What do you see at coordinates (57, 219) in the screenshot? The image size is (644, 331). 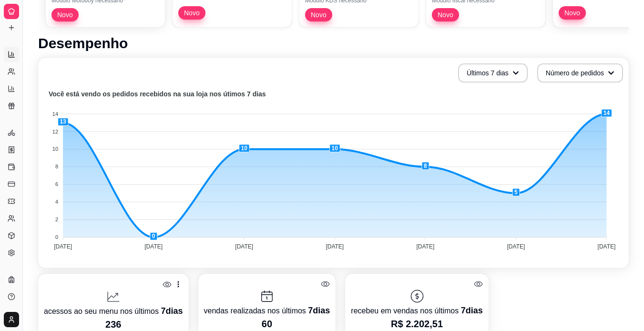 I see `tspan: 2` at bounding box center [57, 219].